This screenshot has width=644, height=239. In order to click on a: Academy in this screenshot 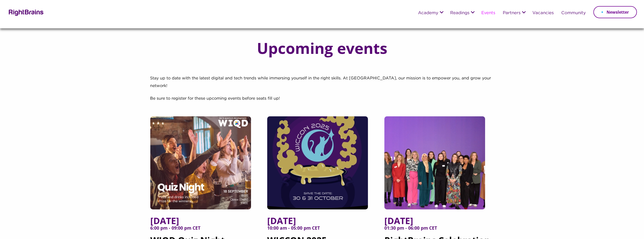, I will do `click(428, 13)`.